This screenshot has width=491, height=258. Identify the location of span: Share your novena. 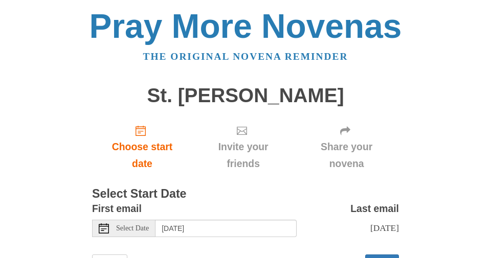
(346, 155).